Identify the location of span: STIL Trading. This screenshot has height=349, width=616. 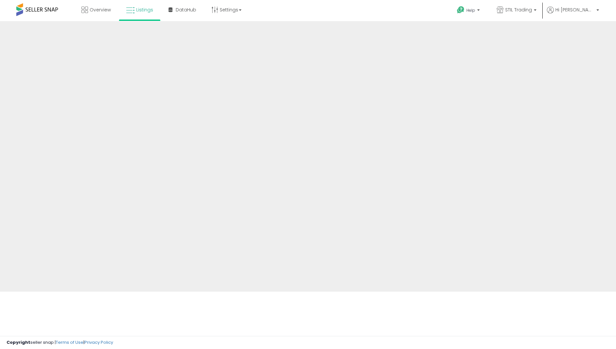
(519, 10).